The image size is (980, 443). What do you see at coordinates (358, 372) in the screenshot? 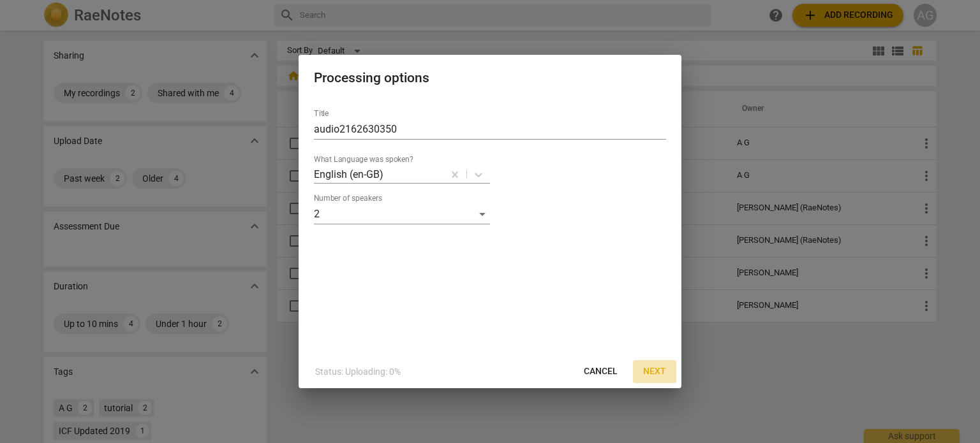
I see `p: Status: Uploading: 0%` at bounding box center [358, 372].